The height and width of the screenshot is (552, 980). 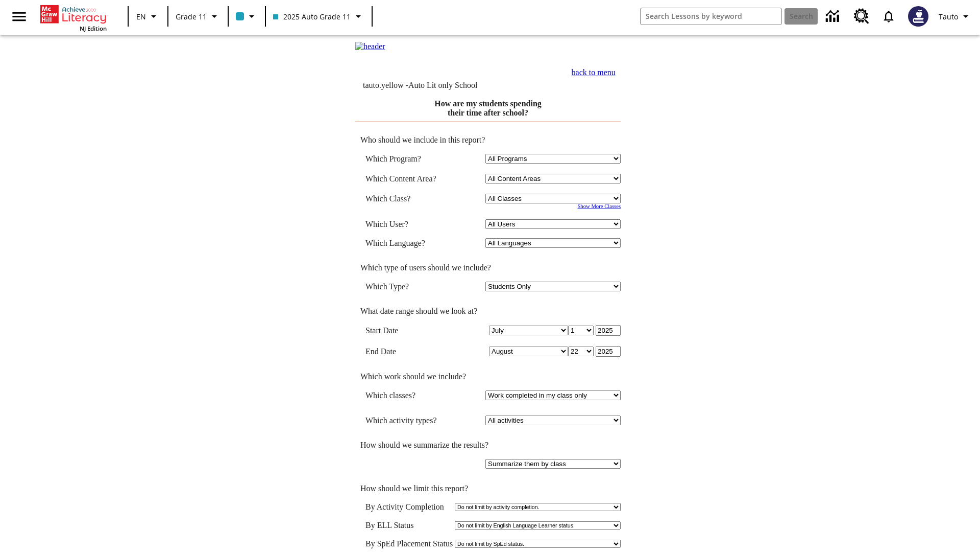 What do you see at coordinates (955, 17) in the screenshot?
I see `button: Profile/Settings` at bounding box center [955, 17].